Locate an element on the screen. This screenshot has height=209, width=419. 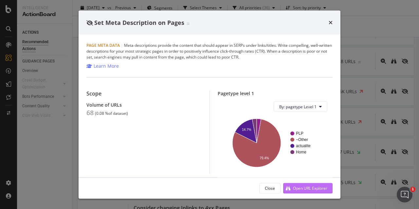
div: Pagetype level 1 is located at coordinates (275, 93).